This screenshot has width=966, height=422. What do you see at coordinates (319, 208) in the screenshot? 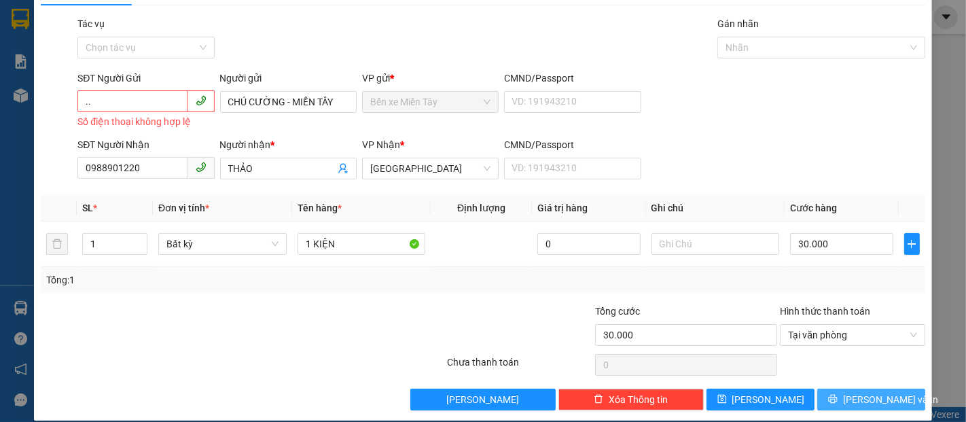
I see `span: Tên hàng` at bounding box center [319, 208].